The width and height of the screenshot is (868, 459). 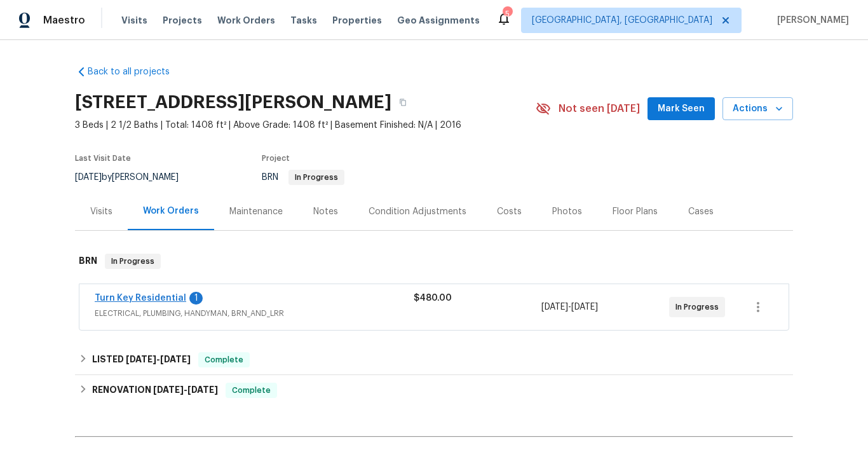 What do you see at coordinates (182, 20) in the screenshot?
I see `span: Projects` at bounding box center [182, 20].